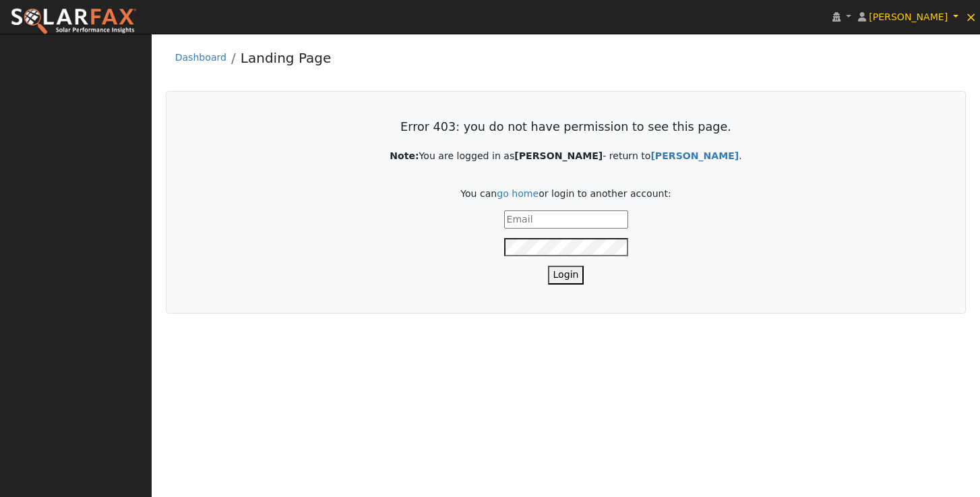 This screenshot has height=497, width=980. What do you see at coordinates (566, 127) in the screenshot?
I see `h3: Error 403: you do not have permission to see this page.` at bounding box center [566, 127].